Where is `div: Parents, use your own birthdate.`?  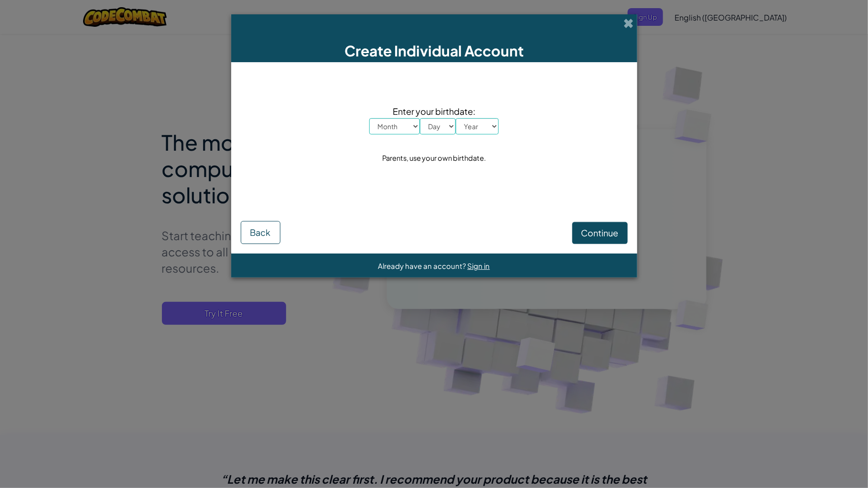 div: Parents, use your own birthdate. is located at coordinates (434, 158).